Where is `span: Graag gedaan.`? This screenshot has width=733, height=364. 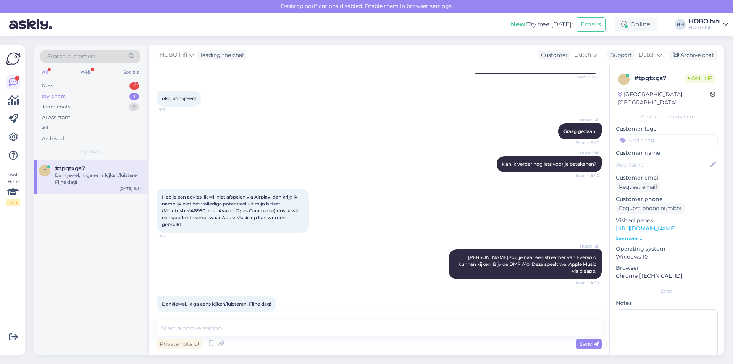
span: Graag gedaan. is located at coordinates (580, 131).